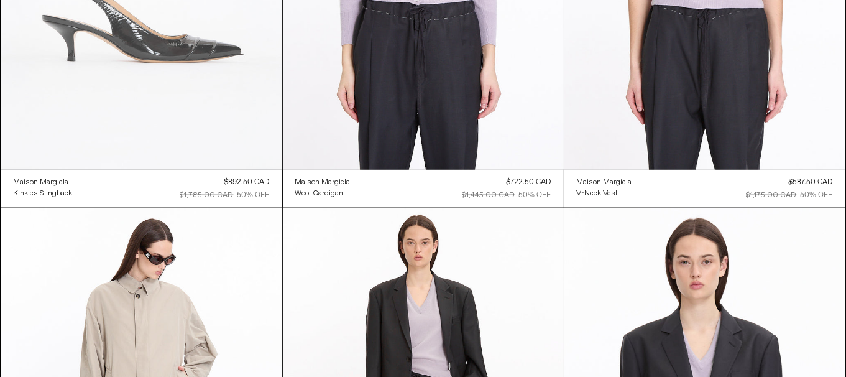 The height and width of the screenshot is (377, 846). What do you see at coordinates (529, 182) in the screenshot?
I see `div: $722.50 CAD` at bounding box center [529, 182].